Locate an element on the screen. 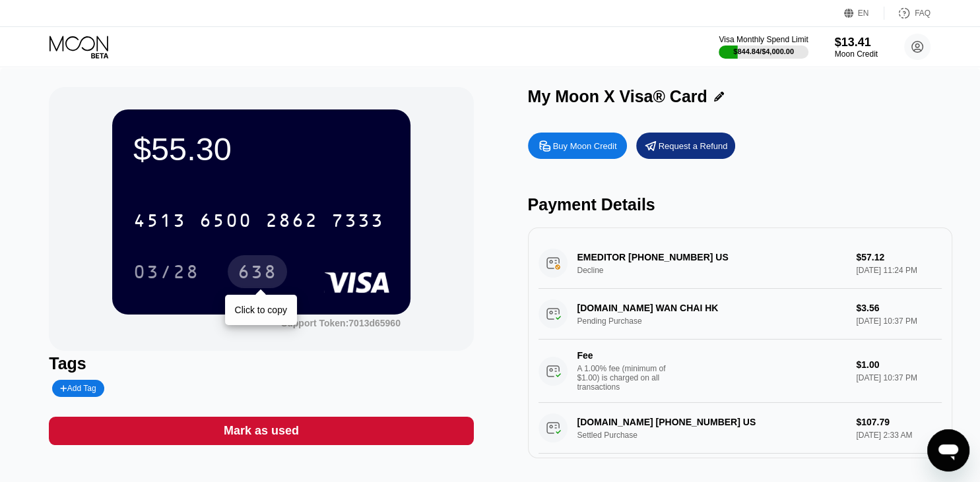  div: Moon Credit is located at coordinates (856, 54).